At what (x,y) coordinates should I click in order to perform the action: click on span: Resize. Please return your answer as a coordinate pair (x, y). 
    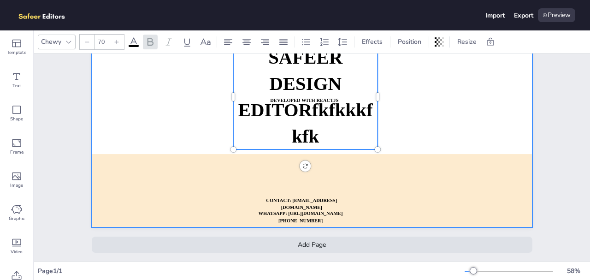
    Looking at the image, I should click on (467, 41).